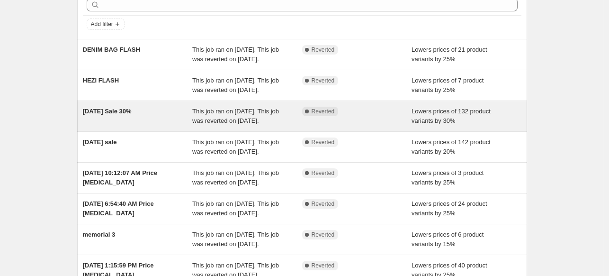 Image resolution: width=609 pixels, height=276 pixels. I want to click on span: DENIM BAG FLASH, so click(111, 49).